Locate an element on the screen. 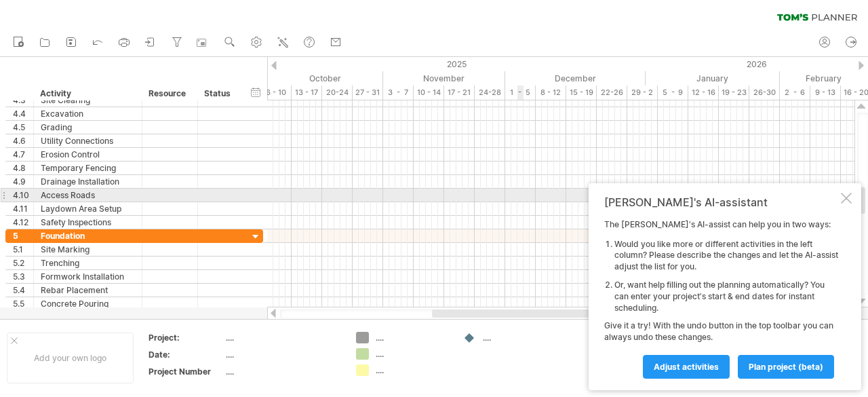 The width and height of the screenshot is (868, 397). div: 4.9 is located at coordinates (23, 181).